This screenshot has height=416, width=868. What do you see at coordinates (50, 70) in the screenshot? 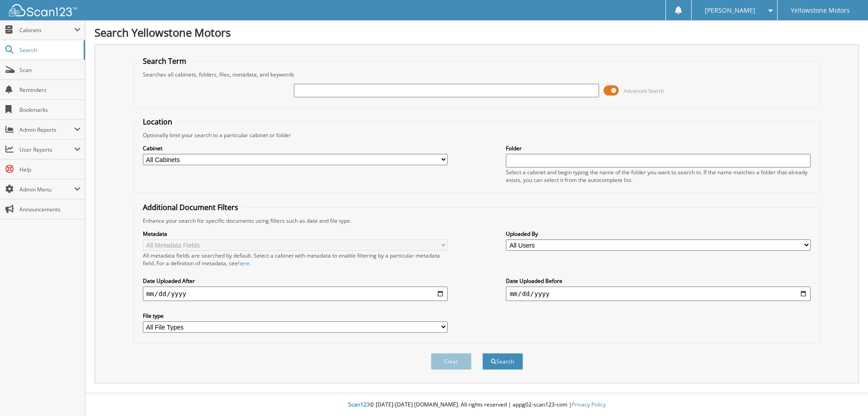
I see `span: Scan` at bounding box center [50, 70].